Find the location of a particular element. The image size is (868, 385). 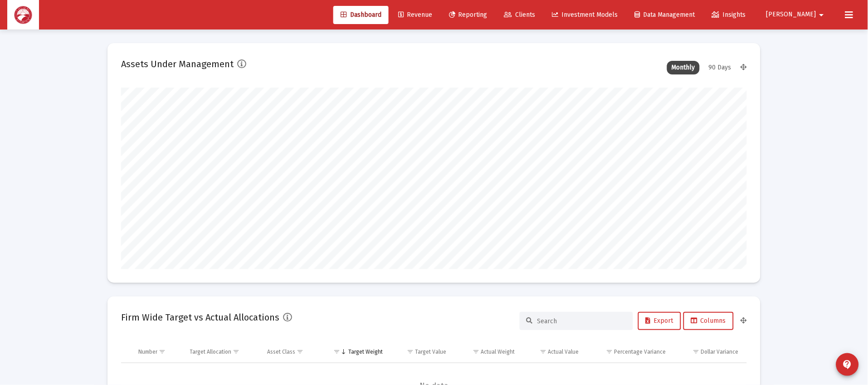

span: Show filter options for column 'Target Weight' is located at coordinates (337, 351).